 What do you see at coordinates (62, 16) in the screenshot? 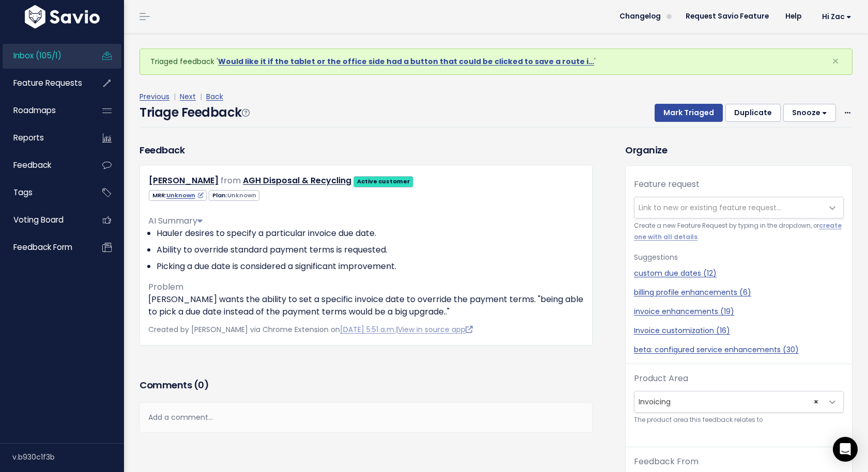
I see `img: logo-white.9d6f32f41409.svg` at bounding box center [62, 16].